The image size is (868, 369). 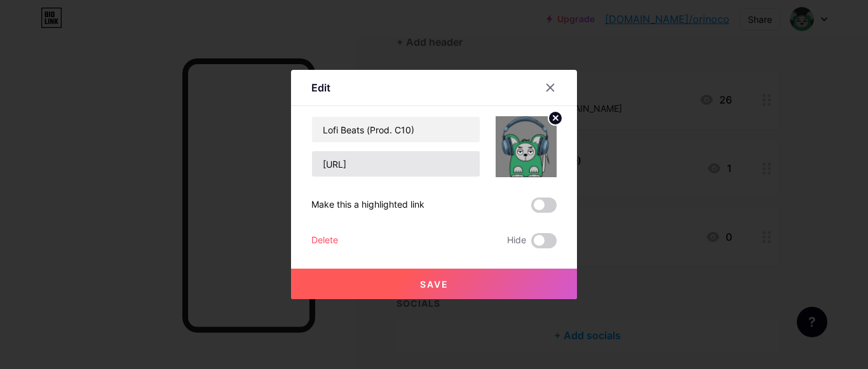 What do you see at coordinates (396, 130) in the screenshot?
I see `input: Title` at bounding box center [396, 130].